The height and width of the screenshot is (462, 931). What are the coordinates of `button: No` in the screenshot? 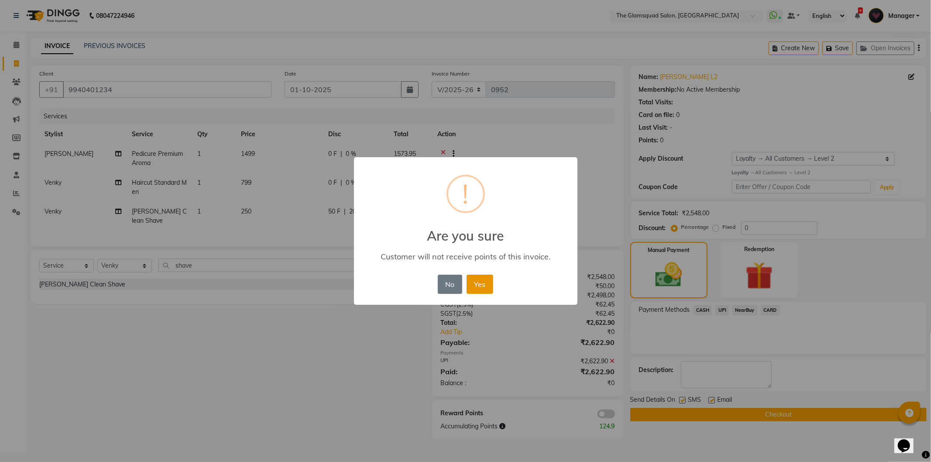 It's located at (450, 284).